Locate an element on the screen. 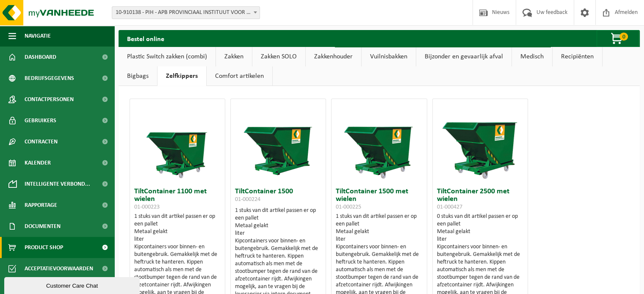 Image resolution: width=644 pixels, height=294 pixels. img: 01-000224 is located at coordinates (278, 142).